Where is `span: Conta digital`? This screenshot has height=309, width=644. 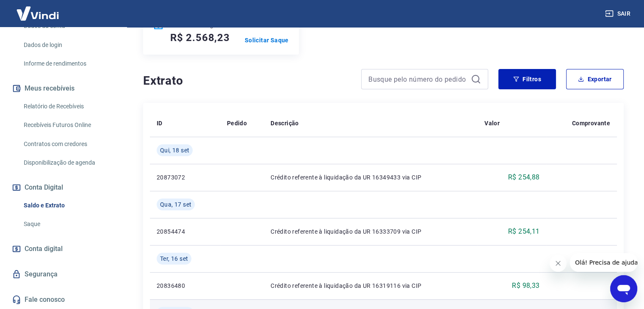
span: Conta digital is located at coordinates (44, 248).